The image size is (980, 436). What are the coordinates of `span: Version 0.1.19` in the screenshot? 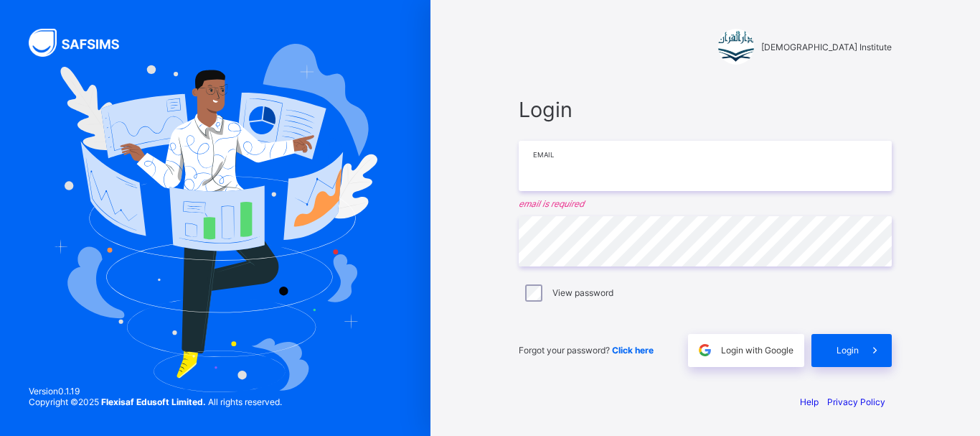 It's located at (155, 391).